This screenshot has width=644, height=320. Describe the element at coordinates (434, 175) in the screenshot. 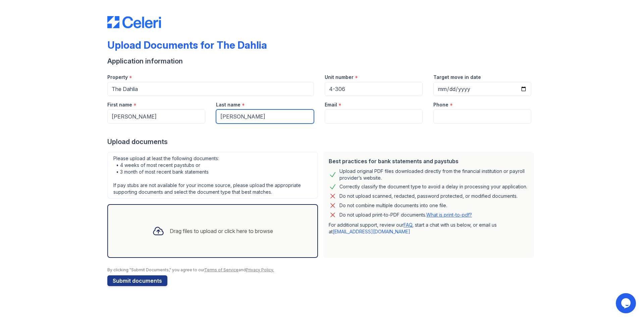

I see `div: Upload original PDF files downloaded directly from the financial institution or payroll provider’...` at that location.